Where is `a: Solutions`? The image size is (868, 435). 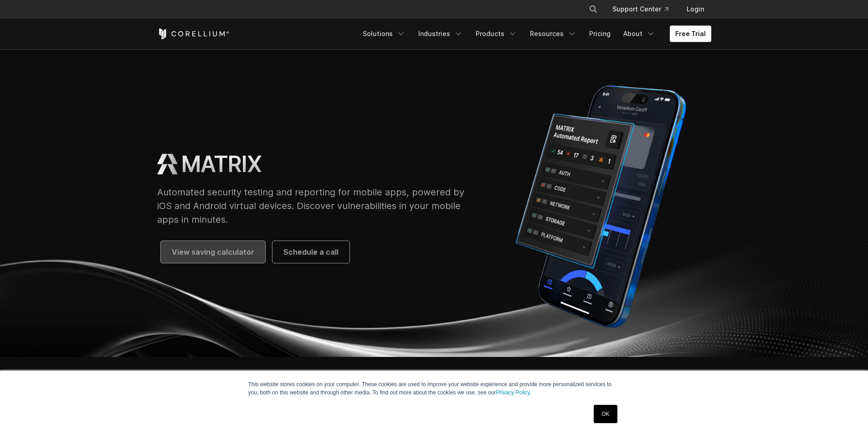 a: Solutions is located at coordinates (384, 34).